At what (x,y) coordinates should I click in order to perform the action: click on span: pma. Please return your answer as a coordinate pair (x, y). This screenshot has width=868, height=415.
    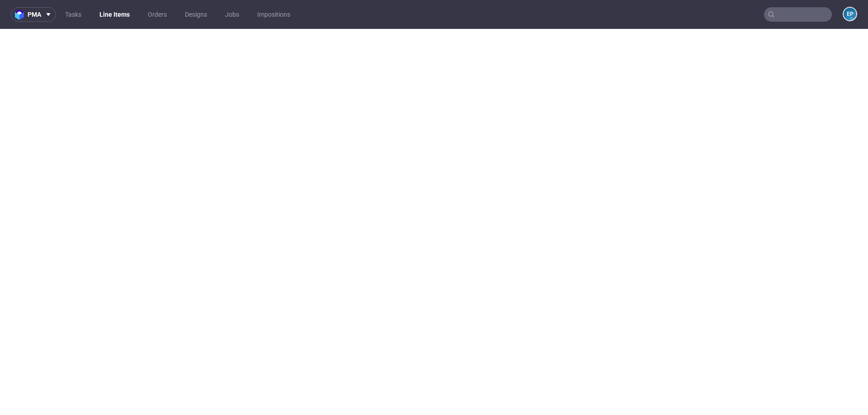
    Looking at the image, I should click on (34, 15).